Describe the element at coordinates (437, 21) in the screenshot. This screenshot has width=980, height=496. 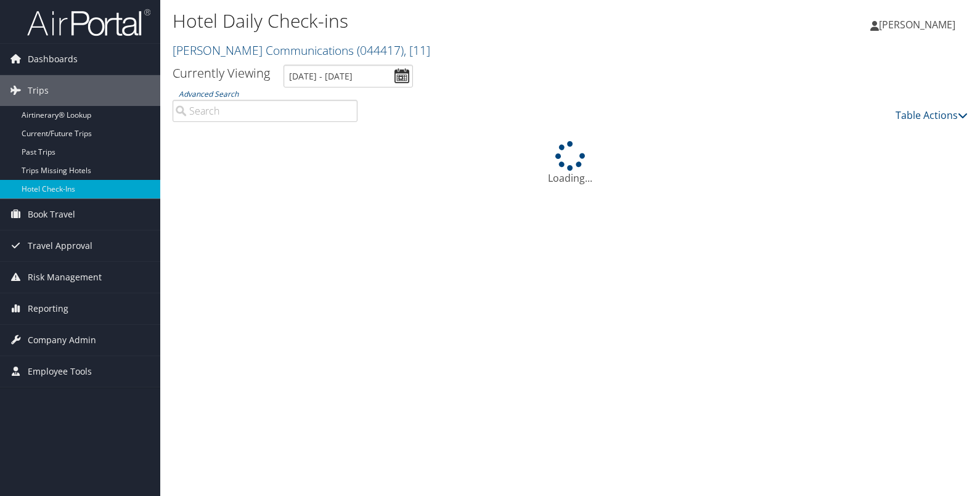
I see `h1: Hotel Daily Check-ins` at that location.